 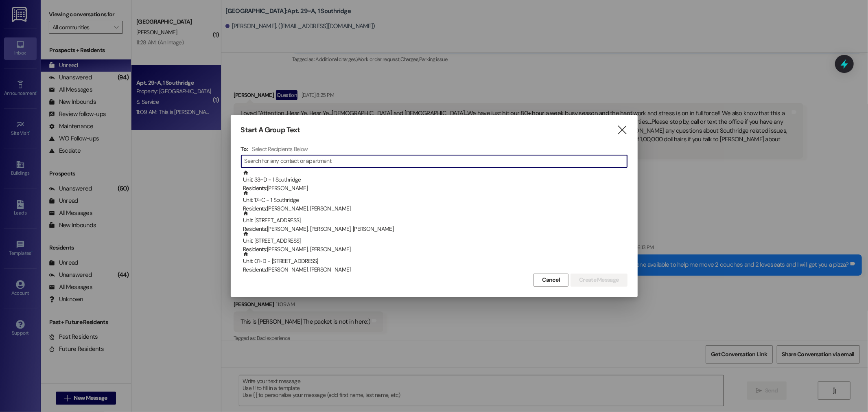 I want to click on button: Create Message, so click(x=598, y=280).